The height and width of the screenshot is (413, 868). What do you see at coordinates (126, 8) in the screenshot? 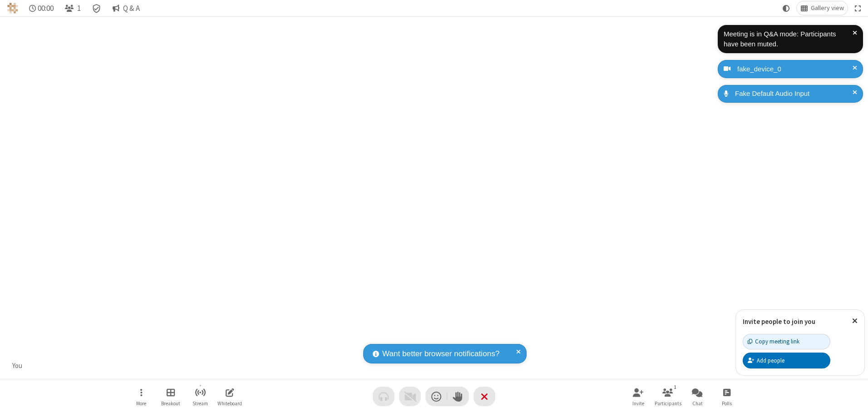
I see `button: Q & A` at bounding box center [126, 8].